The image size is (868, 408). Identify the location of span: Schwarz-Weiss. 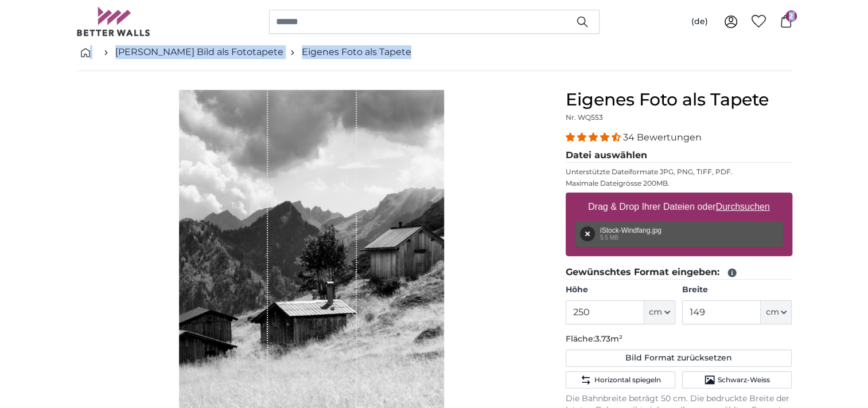
(744, 379).